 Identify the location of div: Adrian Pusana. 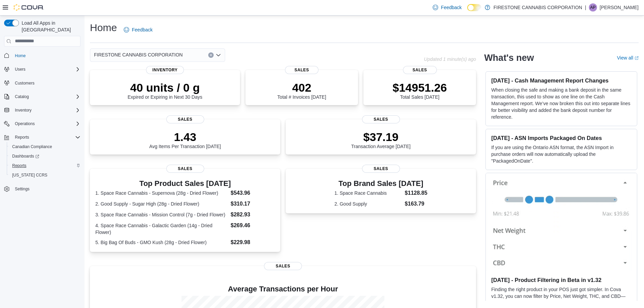
(593, 8).